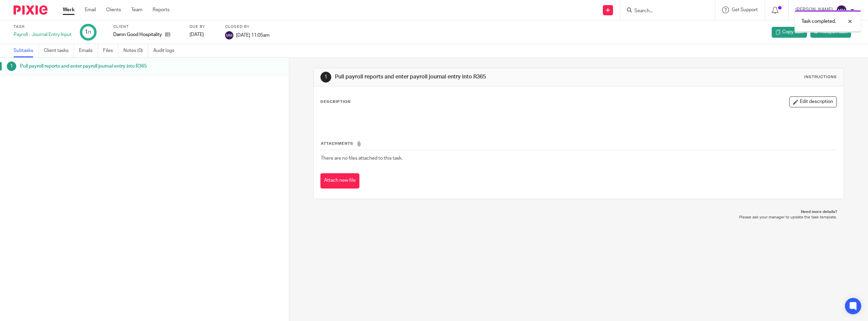 The width and height of the screenshot is (868, 321). What do you see at coordinates (361, 158) in the screenshot?
I see `span: There are no files attached to this task.` at bounding box center [361, 158].